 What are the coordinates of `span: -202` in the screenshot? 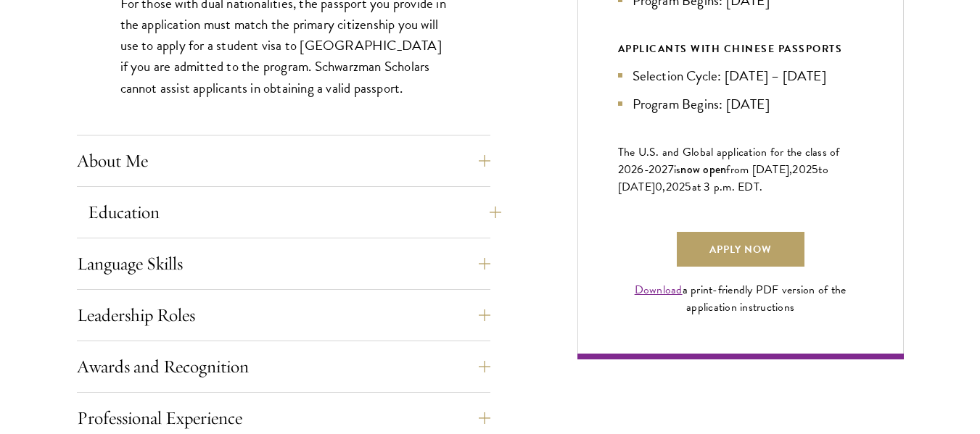 It's located at (655, 169).